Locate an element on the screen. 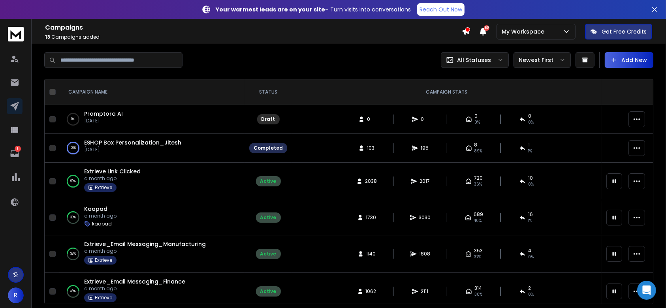 The width and height of the screenshot is (666, 308). h1: Campaigns is located at coordinates (253, 28).